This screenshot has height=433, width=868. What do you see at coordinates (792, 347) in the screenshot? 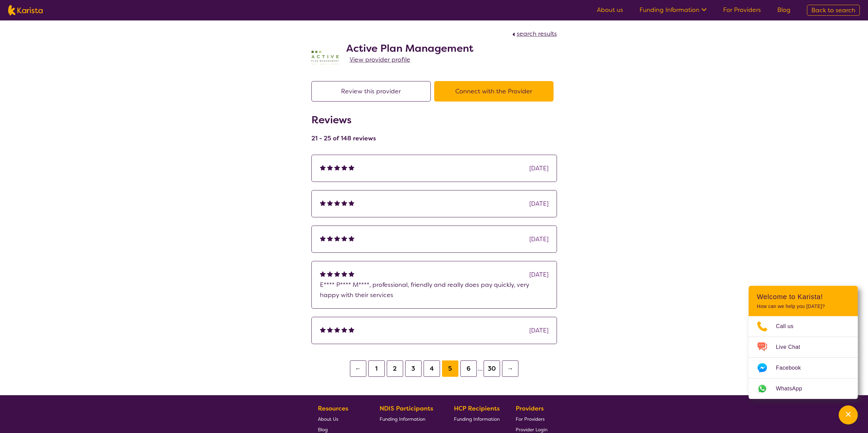
I see `span: Live Chat` at bounding box center [792, 347].